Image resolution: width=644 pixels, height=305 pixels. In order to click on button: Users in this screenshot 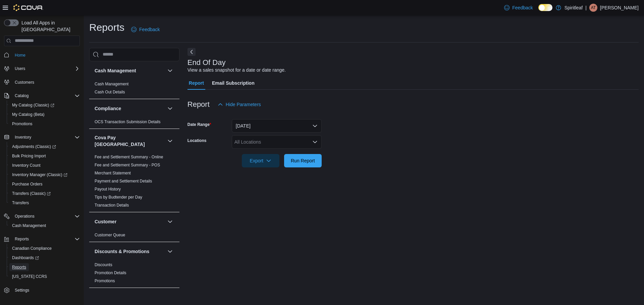, I will do `click(20, 69)`.